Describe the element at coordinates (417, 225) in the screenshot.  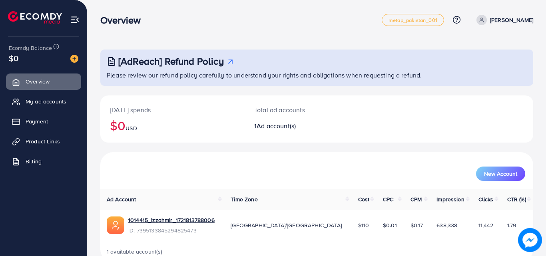
I see `span: $0.17` at that location.